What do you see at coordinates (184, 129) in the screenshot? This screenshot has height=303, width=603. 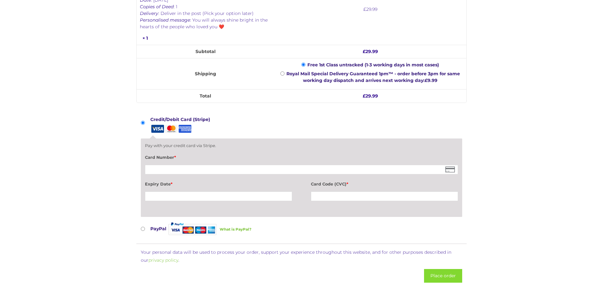 I see `img: American Express` at bounding box center [184, 129].